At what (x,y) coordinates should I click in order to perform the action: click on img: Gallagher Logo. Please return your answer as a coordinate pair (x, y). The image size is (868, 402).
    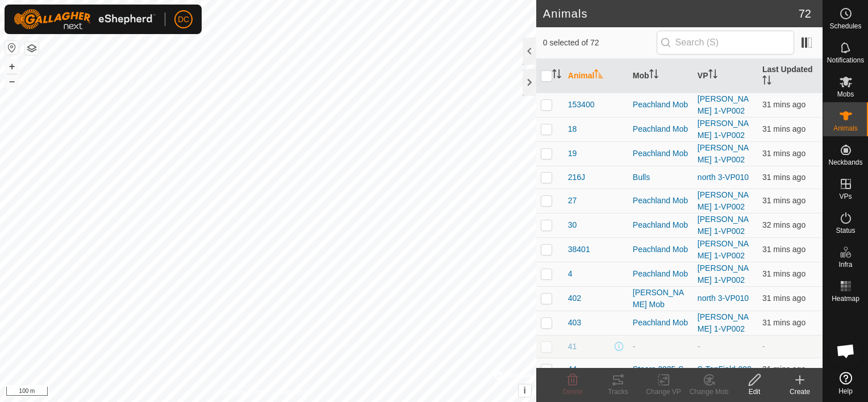
    Looking at the image, I should click on (84, 19).